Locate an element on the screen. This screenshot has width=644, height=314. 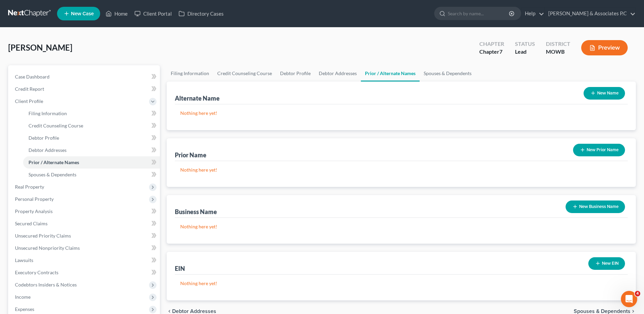
span: Secured Claims is located at coordinates (31, 223).